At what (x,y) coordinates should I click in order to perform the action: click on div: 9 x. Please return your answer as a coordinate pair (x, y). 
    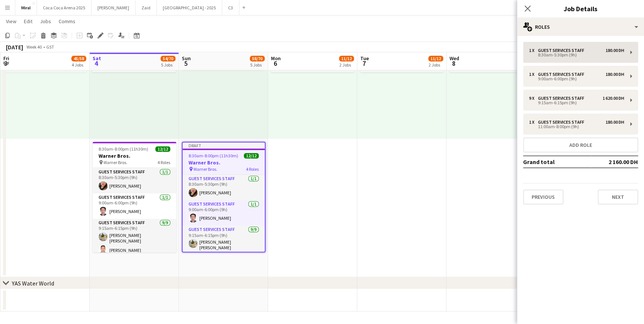
    Looking at the image, I should click on (534, 98).